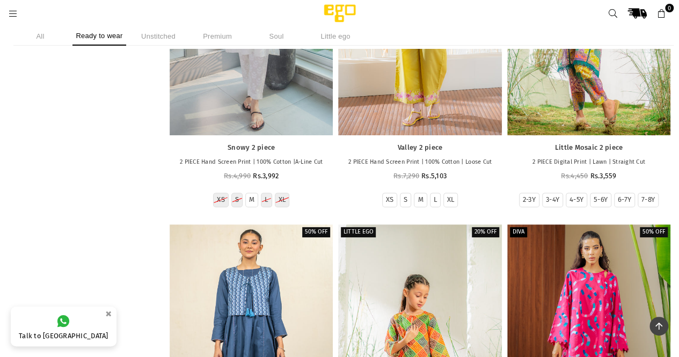 This screenshot has height=357, width=679. Describe the element at coordinates (552, 200) in the screenshot. I see `label: 3-4Y` at that location.